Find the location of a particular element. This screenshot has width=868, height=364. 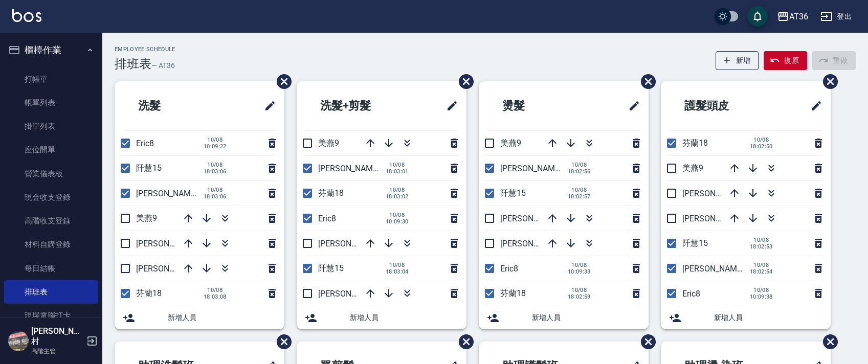

span: 18:02:56 is located at coordinates (579, 172).